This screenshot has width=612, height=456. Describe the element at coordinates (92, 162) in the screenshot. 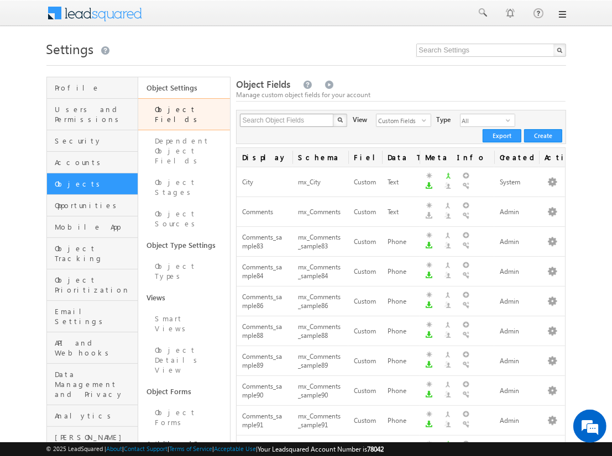

I see `a: Accounts` at that location.